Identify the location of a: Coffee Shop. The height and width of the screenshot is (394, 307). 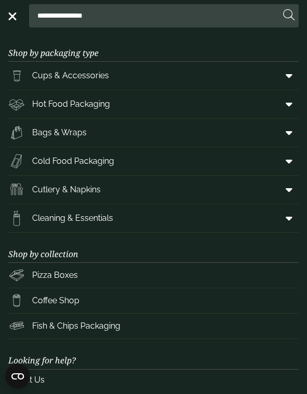
(154, 301).